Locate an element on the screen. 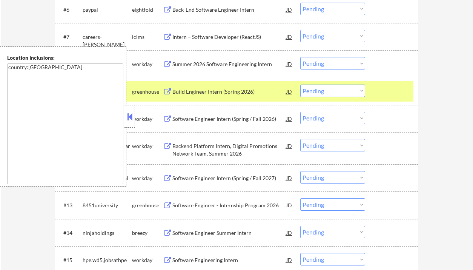 This screenshot has height=270, width=473. div: Summer 2026 Software Engineering Intern is located at coordinates (229, 64).